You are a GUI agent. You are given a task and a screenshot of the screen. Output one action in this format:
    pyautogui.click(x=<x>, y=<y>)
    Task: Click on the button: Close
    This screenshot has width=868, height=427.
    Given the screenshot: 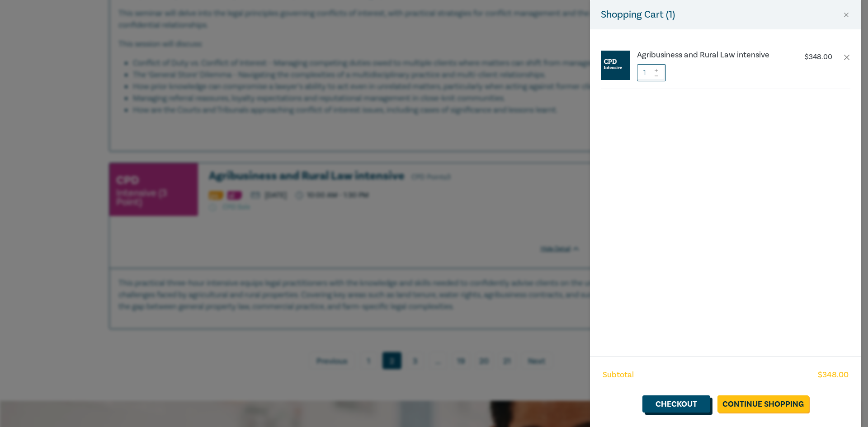 What is the action you would take?
    pyautogui.click(x=846, y=15)
    